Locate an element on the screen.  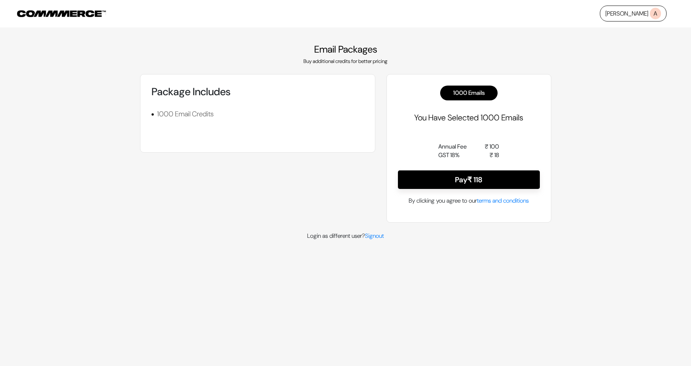
a: terms and conditions is located at coordinates (503, 201).